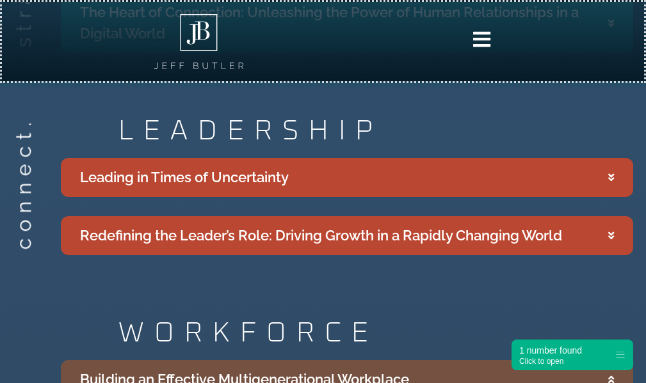 The height and width of the screenshot is (383, 646). I want to click on summary: Redefining the Leader’s Role: Driving Growth in a Rapidly Changing World, so click(347, 235).